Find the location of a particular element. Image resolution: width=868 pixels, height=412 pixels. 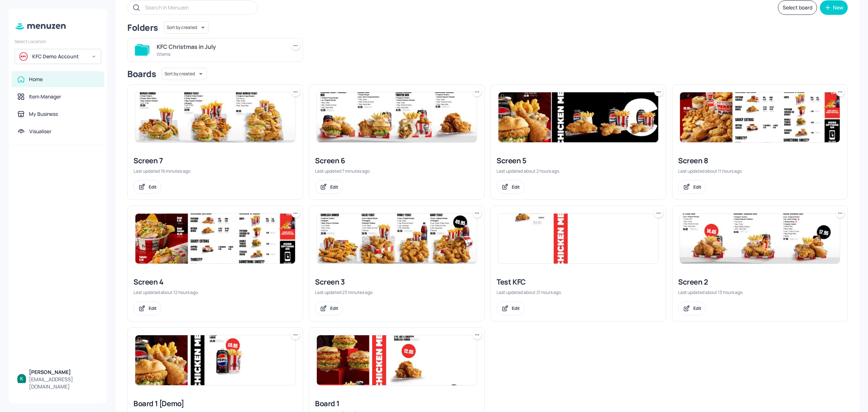

img: avatar is located at coordinates (23, 57).